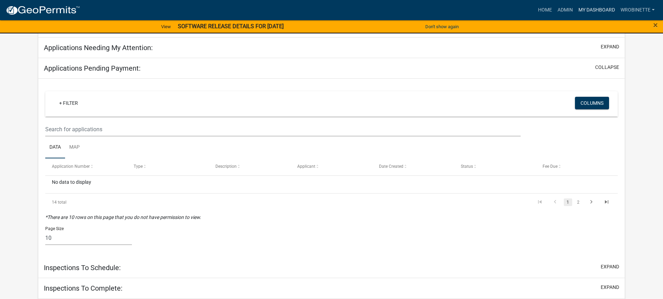  I want to click on a: Admin, so click(565, 10).